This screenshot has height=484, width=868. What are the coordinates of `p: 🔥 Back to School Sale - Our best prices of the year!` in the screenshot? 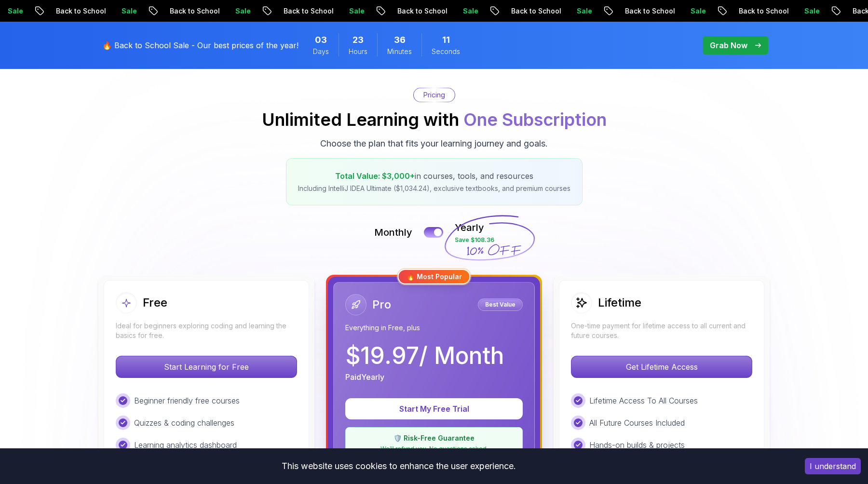 It's located at (200, 45).